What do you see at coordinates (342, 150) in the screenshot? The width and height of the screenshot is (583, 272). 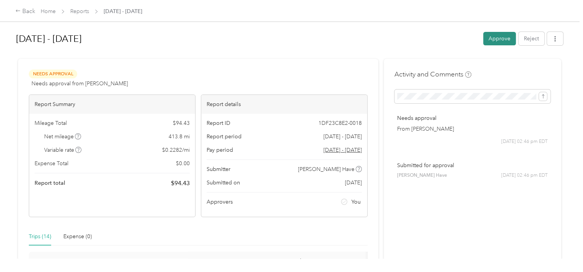 I see `span: Go to pay period` at bounding box center [342, 150].